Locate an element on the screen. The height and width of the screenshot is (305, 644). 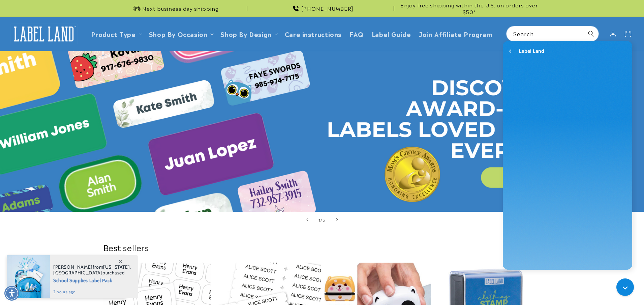
button: Close gorgias live chat is located at coordinates (12, 11).